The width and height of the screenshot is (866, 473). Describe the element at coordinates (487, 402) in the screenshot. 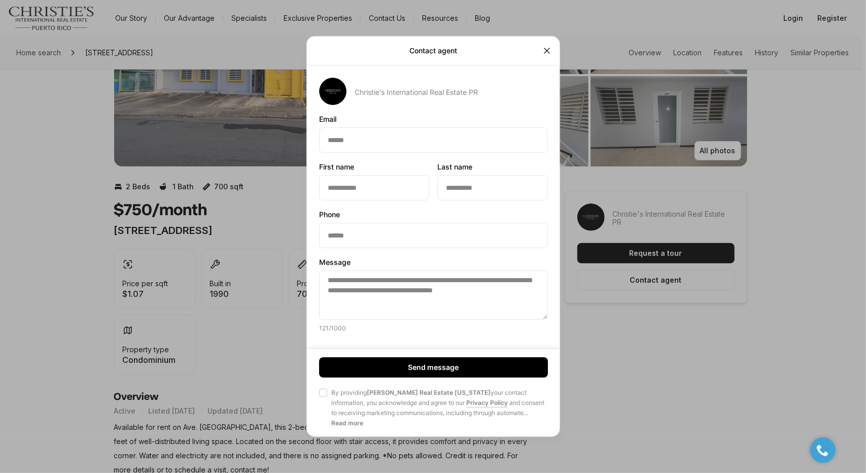

I see `a: Privacy Policy` at that location.